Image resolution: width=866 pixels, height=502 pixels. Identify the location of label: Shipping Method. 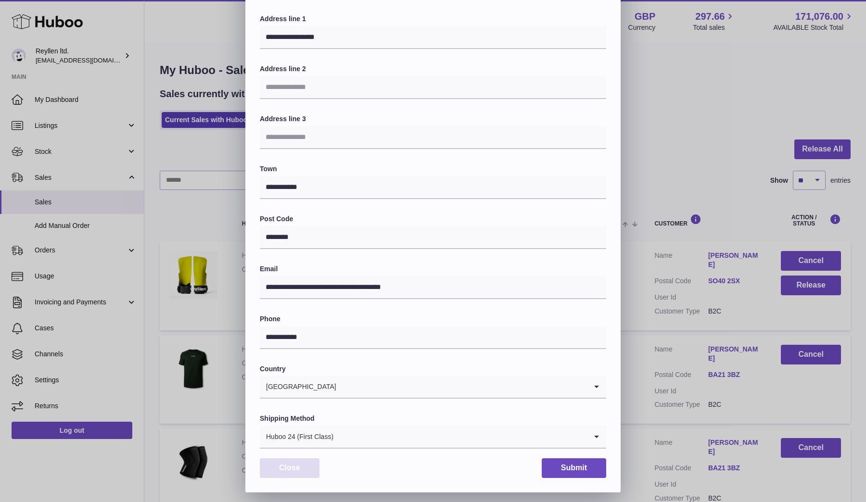
(433, 419).